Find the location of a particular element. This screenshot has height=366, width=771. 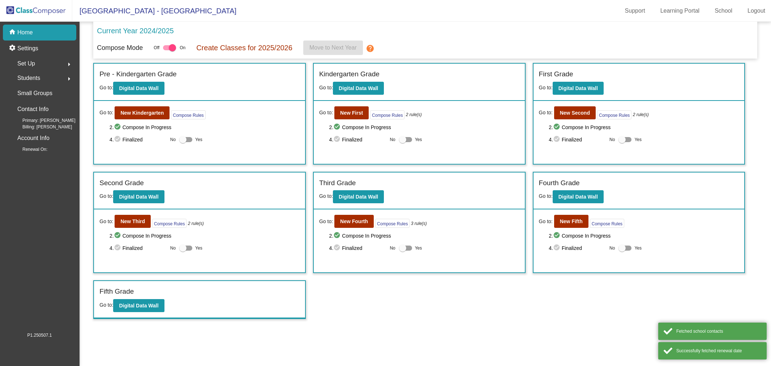

span: Move to Next Year is located at coordinates (333, 47).